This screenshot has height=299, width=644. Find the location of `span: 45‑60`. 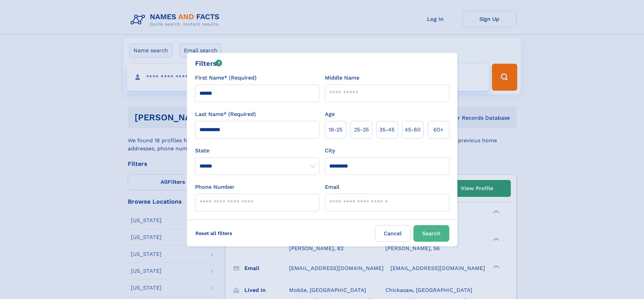

span: 45‑60 is located at coordinates (412, 130).